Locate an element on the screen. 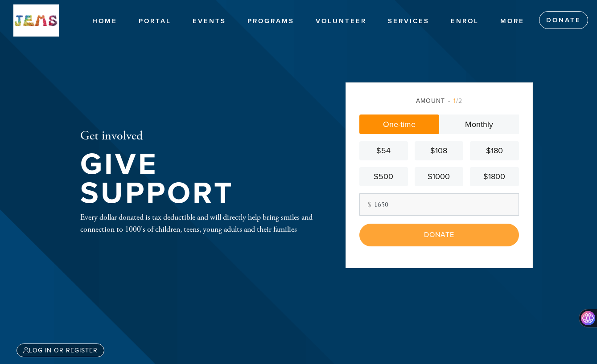  a: Monthly is located at coordinates (479, 124).